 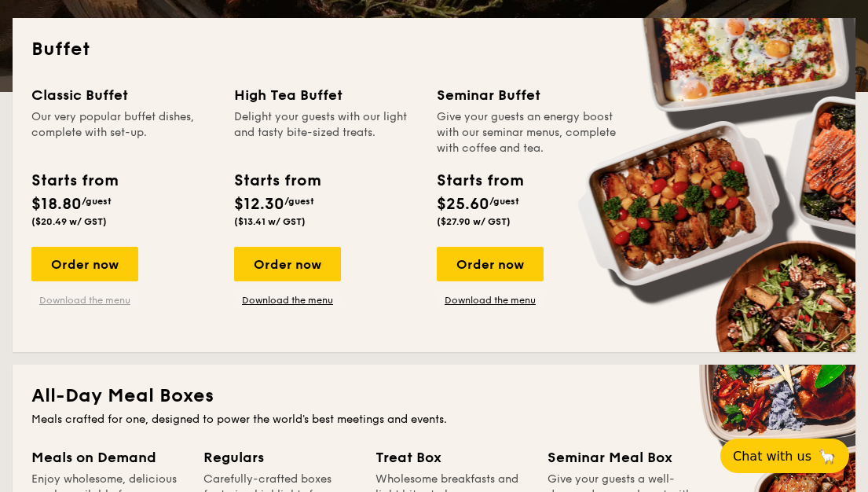 What do you see at coordinates (108, 457) in the screenshot?
I see `div: Meals on Demand` at bounding box center [108, 457].